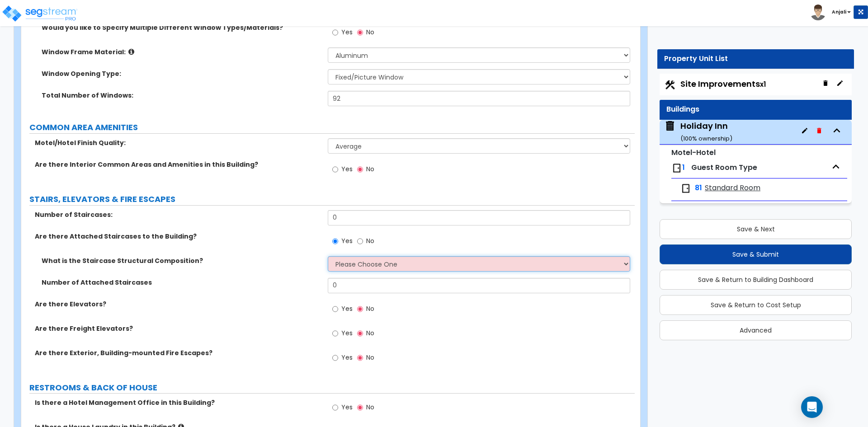 This screenshot has height=427, width=868. Describe the element at coordinates (706, 138) in the screenshot. I see `small: ( 100 % ownership)` at that location.